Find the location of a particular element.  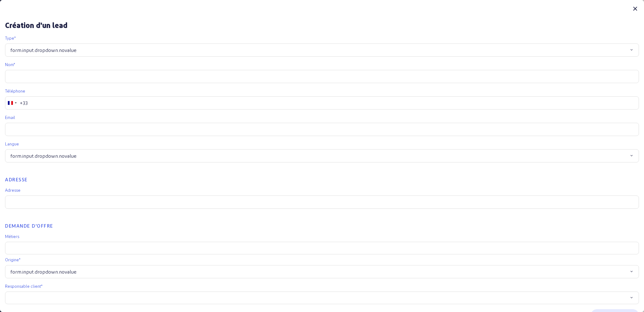

label: Adresse is located at coordinates (322, 190).